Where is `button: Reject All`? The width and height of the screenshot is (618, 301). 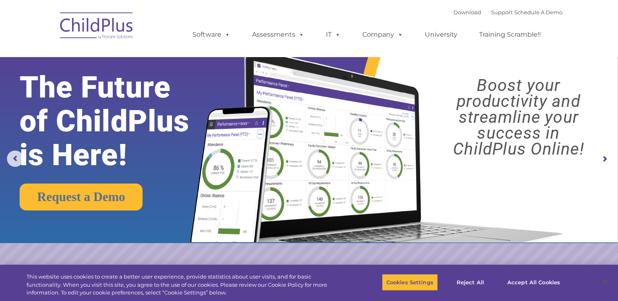 button: Reject All is located at coordinates (470, 283).